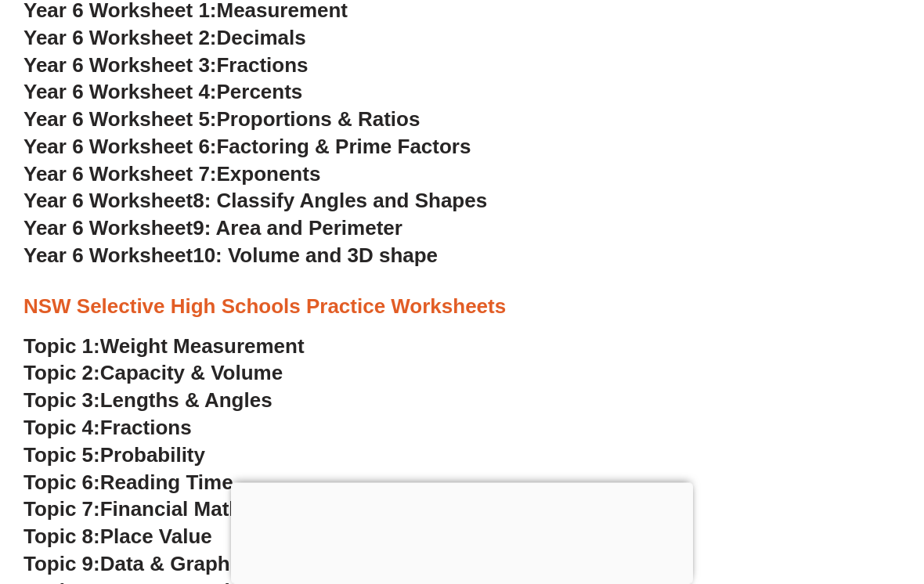 The image size is (924, 584). I want to click on a: Topic 1:Weight Measurement, so click(164, 347).